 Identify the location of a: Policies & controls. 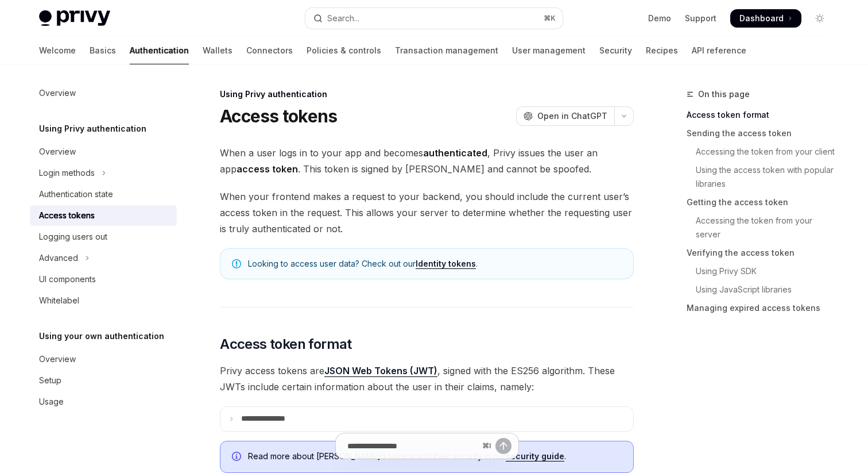
(344, 51).